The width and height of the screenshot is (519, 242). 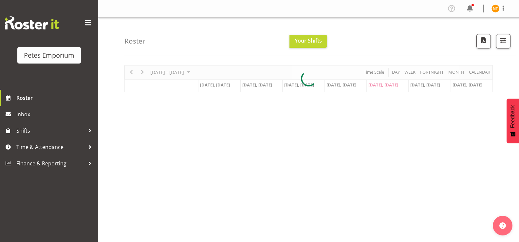 I want to click on span: Time & Attendance, so click(x=51, y=147).